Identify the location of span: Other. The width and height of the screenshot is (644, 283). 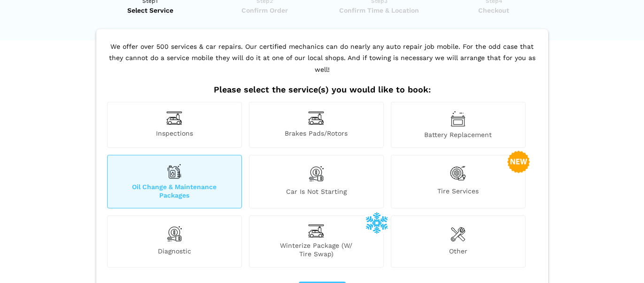
(458, 252).